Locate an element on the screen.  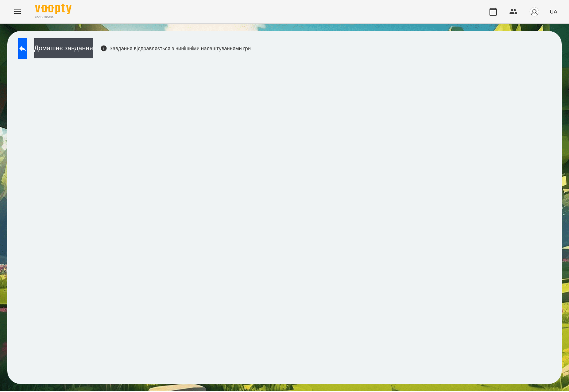
div: Завдання відправляється з нинішніми налаштуваннями гри is located at coordinates (176, 49).